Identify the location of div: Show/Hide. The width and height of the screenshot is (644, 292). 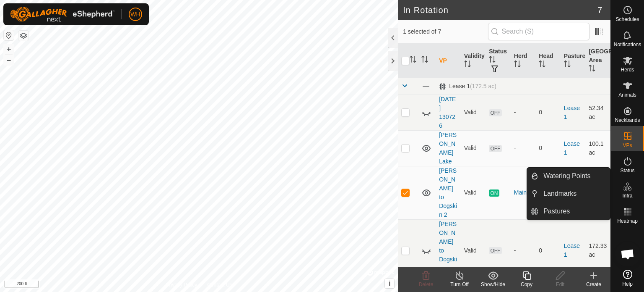
(493, 285).